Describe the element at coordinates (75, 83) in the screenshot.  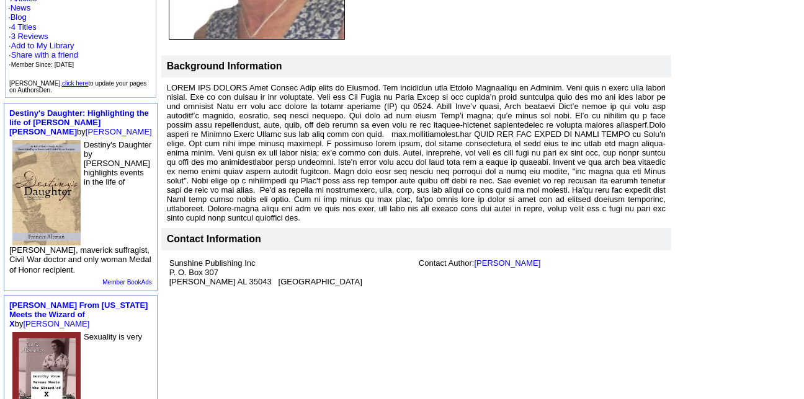
I see `a: click here` at that location.